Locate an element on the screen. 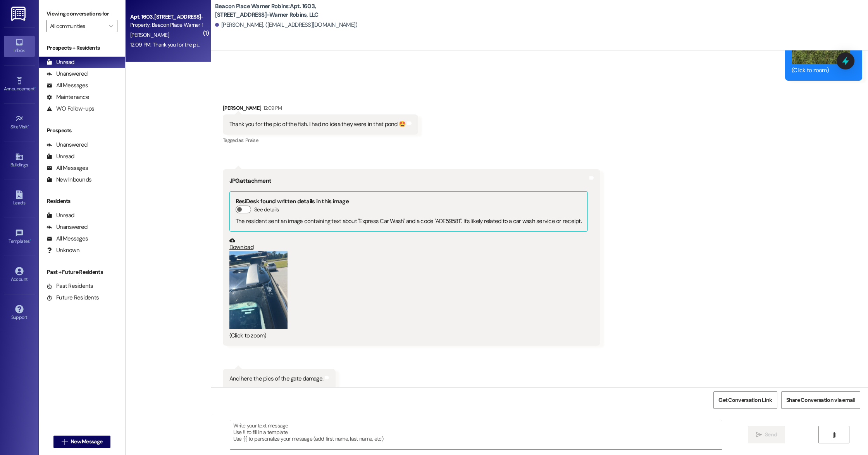 This screenshot has height=455, width=868. button: Zoom image is located at coordinates (259, 290).